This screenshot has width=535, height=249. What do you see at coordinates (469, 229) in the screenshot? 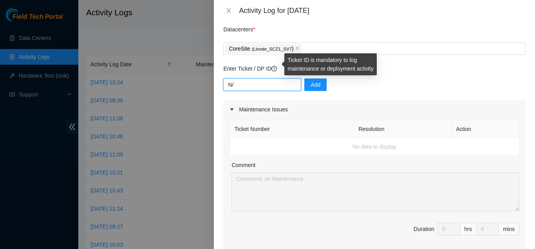
I see `div: hrs` at bounding box center [469, 229].